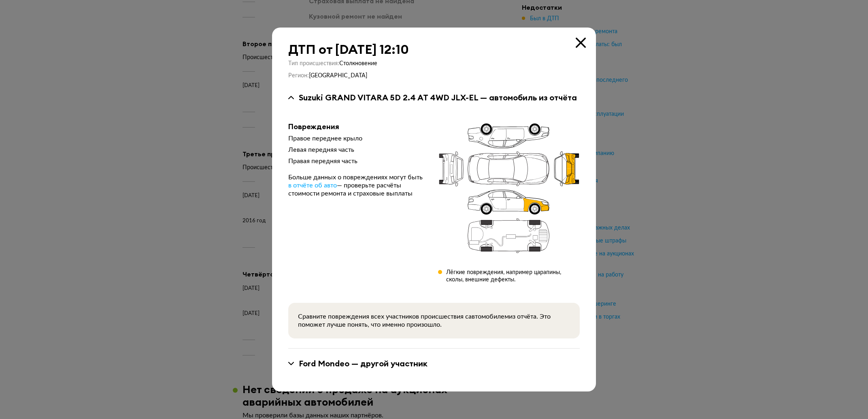 This screenshot has width=868, height=419. Describe the element at coordinates (313, 185) in the screenshot. I see `span: в отчёте об авто` at that location.